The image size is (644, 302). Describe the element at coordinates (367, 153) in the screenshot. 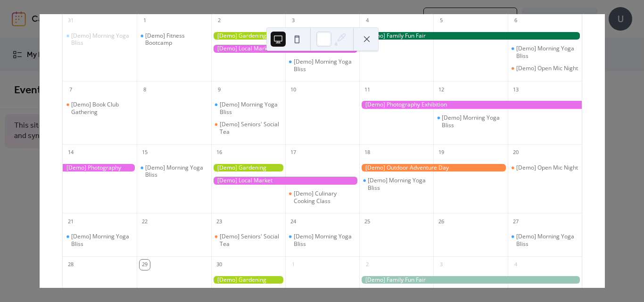

I see `div: 18` at that location.